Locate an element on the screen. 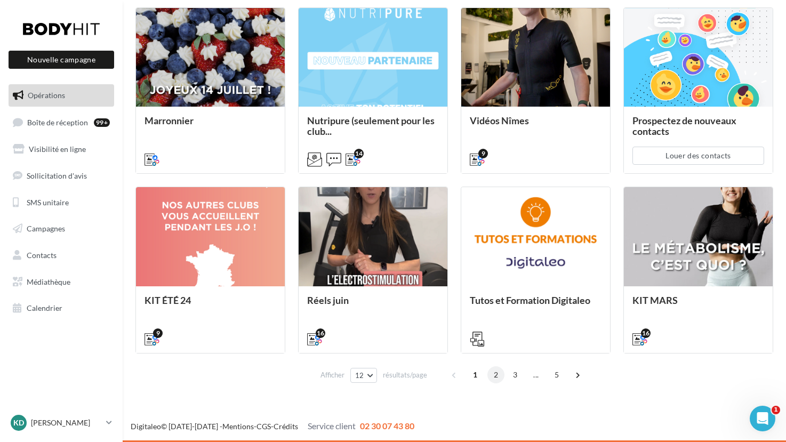  a: Boîte de réception99+ is located at coordinates (61, 122).